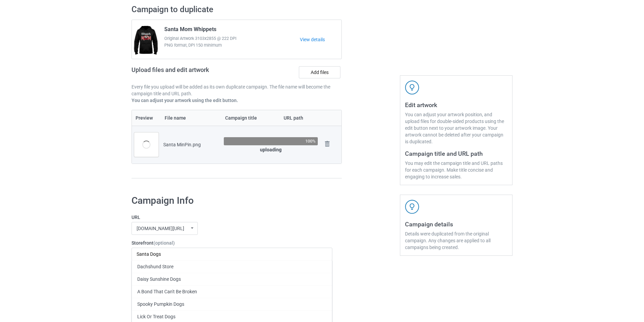 The height and width of the screenshot is (322, 644). I want to click on div: uploading, so click(271, 150).